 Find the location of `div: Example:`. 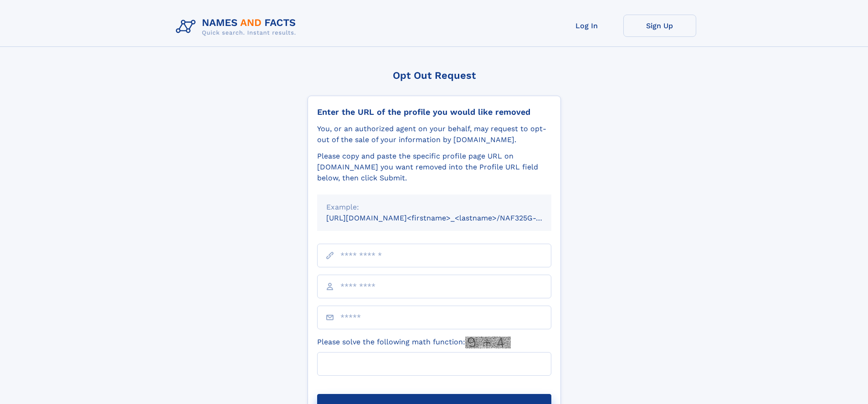

div: Example: is located at coordinates (434, 207).